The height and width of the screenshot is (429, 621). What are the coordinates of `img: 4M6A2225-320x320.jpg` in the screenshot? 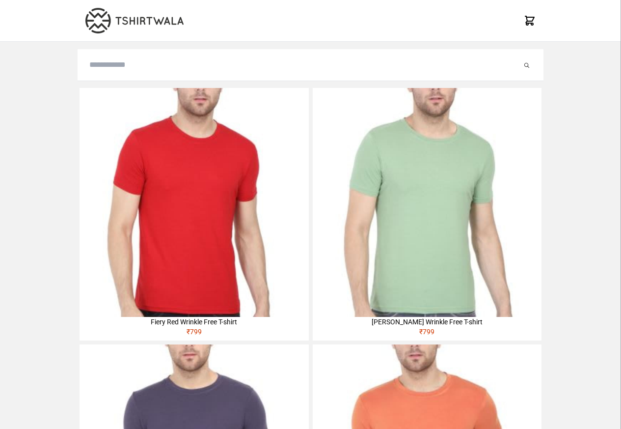 It's located at (194, 202).